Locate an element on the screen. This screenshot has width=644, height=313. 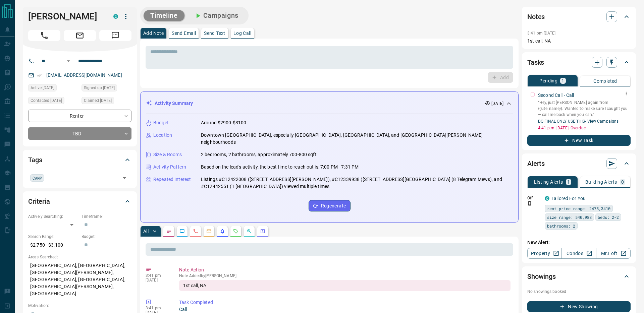
button: New Task is located at coordinates (579, 140).